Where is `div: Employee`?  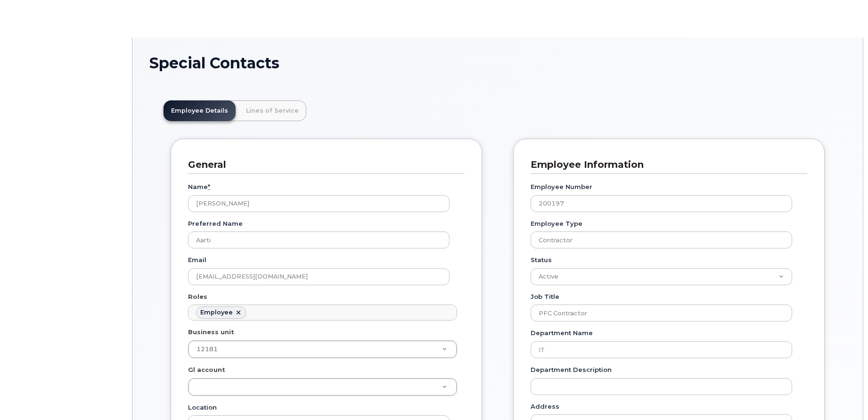 div: Employee is located at coordinates (217, 313).